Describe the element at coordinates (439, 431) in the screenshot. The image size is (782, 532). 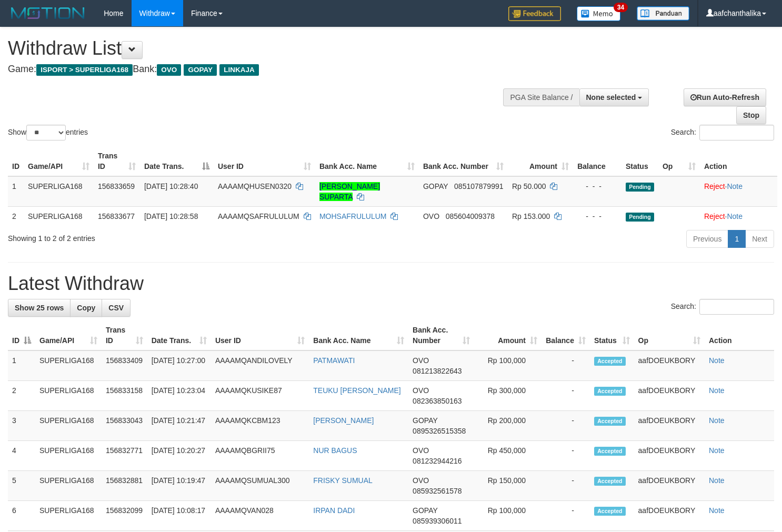
I see `span: Copy 0895326515358 to clipboard` at that location.